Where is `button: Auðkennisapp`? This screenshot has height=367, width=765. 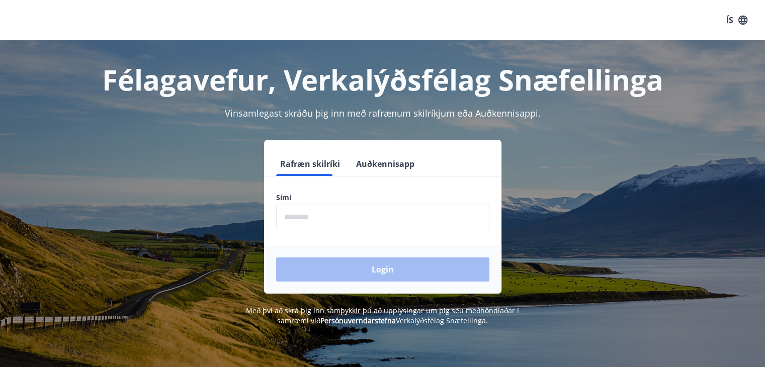 button: Auðkennisapp is located at coordinates (385, 164).